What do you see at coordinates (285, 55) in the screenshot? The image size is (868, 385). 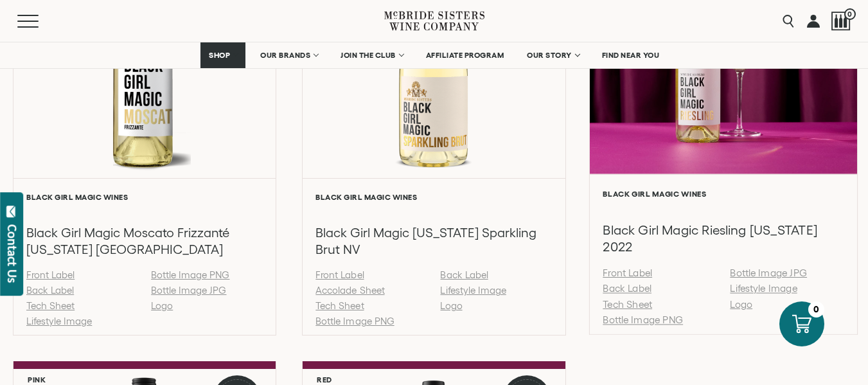 I see `span: OUR BRANDS` at bounding box center [285, 55].